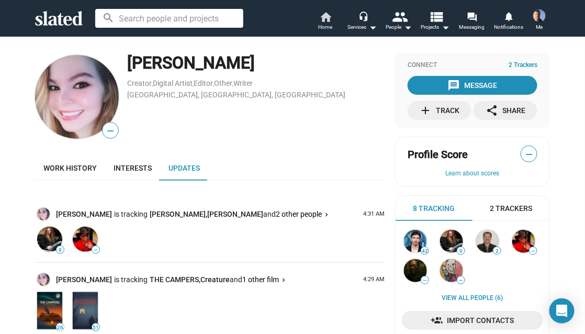 The width and height of the screenshot is (585, 334). I want to click on img: Leigh Brink, so click(452, 271).